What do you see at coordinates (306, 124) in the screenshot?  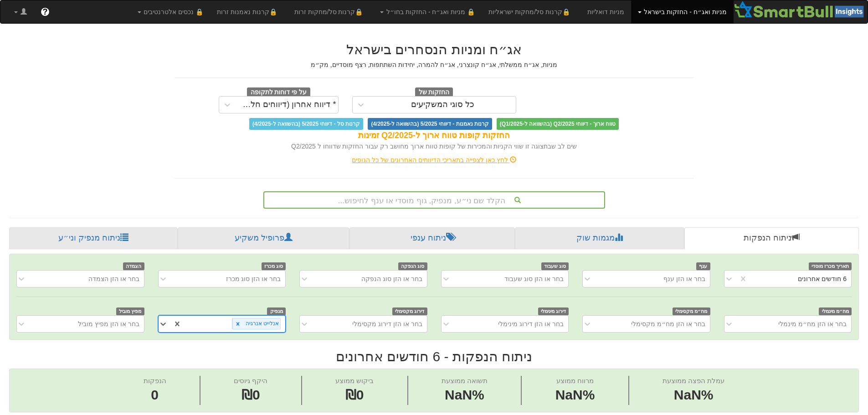 I see `span: קרנות סל - דיווחי 5/2025 (בהשוואה ל-4/2025)` at bounding box center [306, 124].